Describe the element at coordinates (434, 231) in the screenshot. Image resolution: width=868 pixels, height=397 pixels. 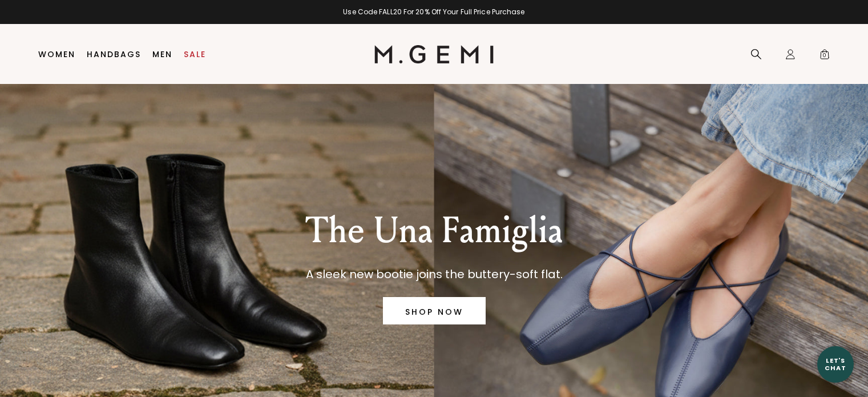
I see `p: The Una Famiglia` at that location.